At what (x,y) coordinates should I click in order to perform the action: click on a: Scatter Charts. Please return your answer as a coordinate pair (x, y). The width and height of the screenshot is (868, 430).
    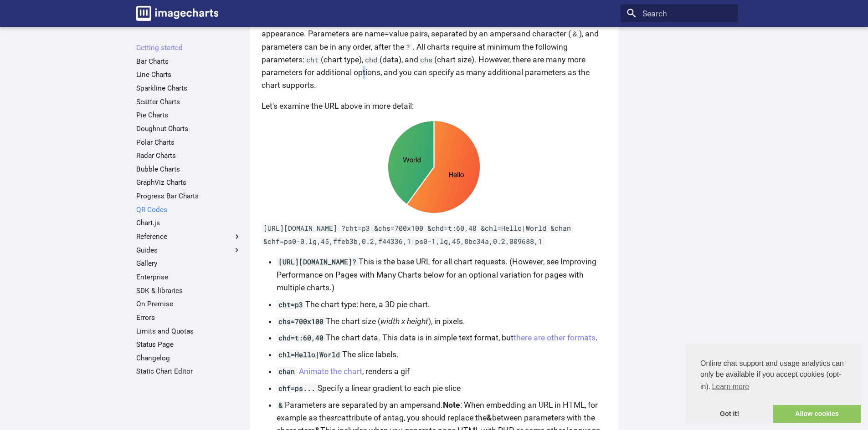
    Looking at the image, I should click on (188, 102).